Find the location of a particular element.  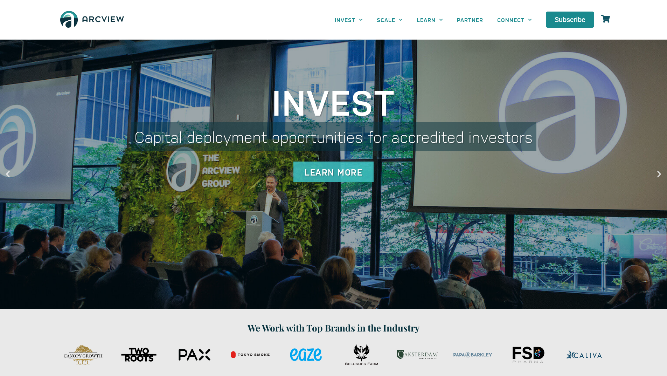

div: 7 / 22 is located at coordinates (417, 355).